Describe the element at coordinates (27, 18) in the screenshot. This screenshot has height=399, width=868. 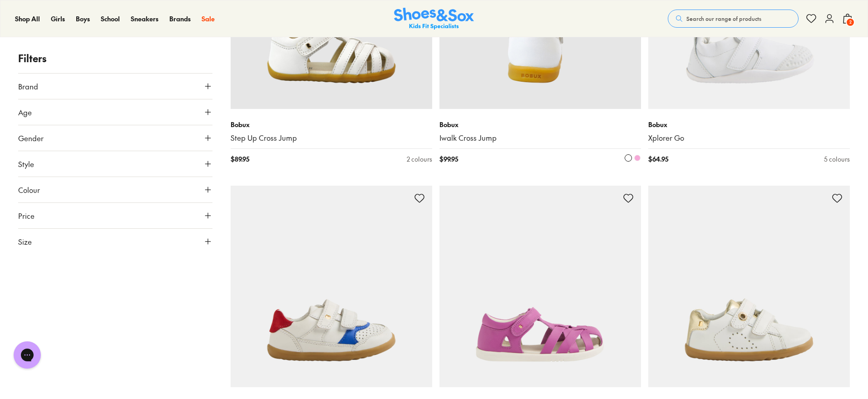
I see `a: Shop All` at that location.